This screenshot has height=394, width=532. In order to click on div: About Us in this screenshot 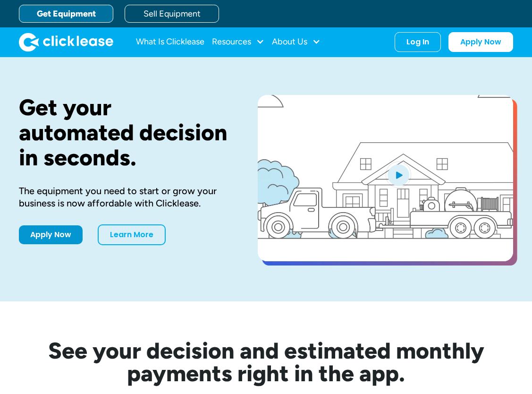, I will do `click(296, 42)`.